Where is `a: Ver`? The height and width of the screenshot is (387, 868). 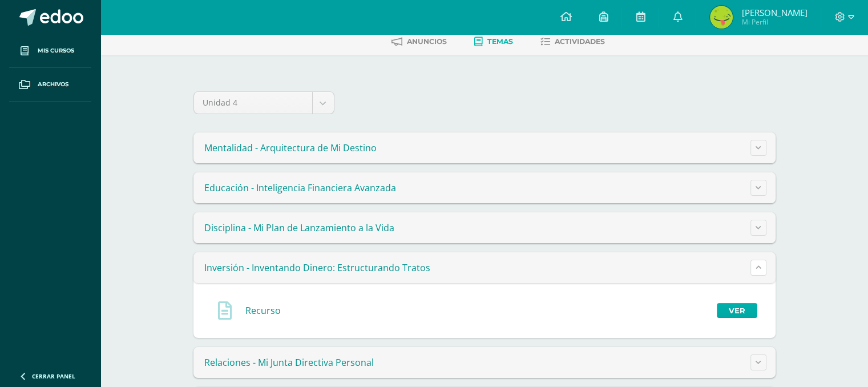
a: Ver is located at coordinates (737, 311).